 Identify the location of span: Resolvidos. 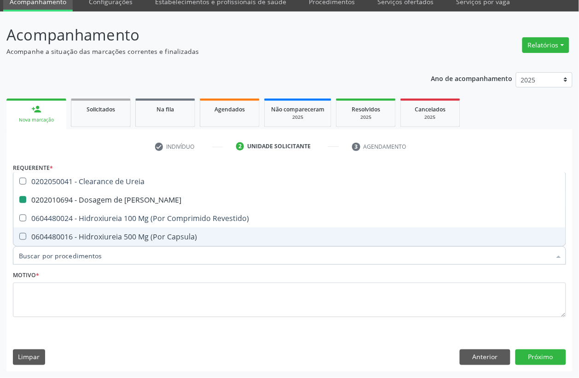
(366, 109).